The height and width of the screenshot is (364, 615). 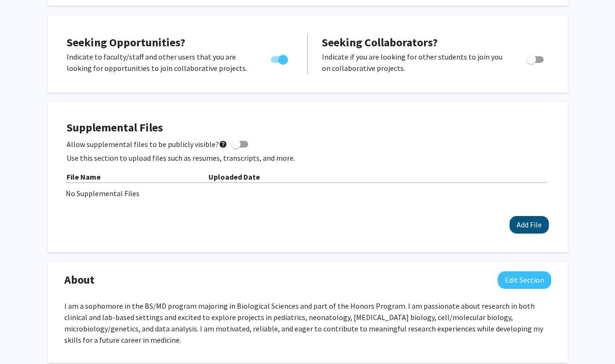 What do you see at coordinates (125, 42) in the screenshot?
I see `span: Seeking Opportunities?` at bounding box center [125, 42].